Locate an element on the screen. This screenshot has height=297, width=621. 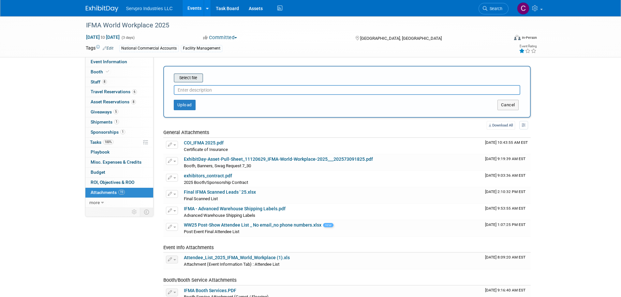
a: Booth is located at coordinates (119, 72).